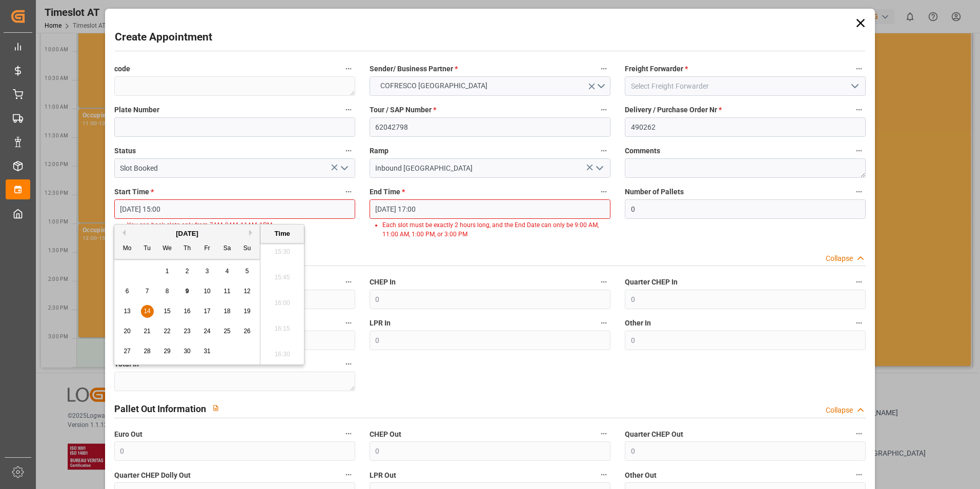 The height and width of the screenshot is (489, 980). What do you see at coordinates (247, 249) in the screenshot?
I see `div: Su` at bounding box center [247, 249].